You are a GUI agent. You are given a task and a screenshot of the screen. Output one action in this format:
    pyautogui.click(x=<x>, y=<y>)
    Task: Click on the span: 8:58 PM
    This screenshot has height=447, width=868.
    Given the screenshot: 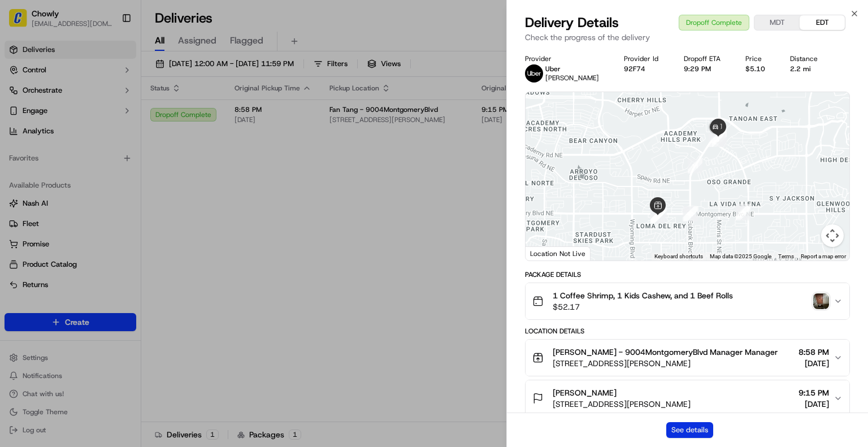 What is the action you would take?
    pyautogui.click(x=814, y=352)
    